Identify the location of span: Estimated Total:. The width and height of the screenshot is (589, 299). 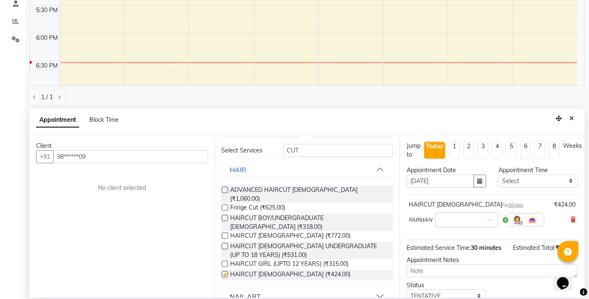
(535, 248).